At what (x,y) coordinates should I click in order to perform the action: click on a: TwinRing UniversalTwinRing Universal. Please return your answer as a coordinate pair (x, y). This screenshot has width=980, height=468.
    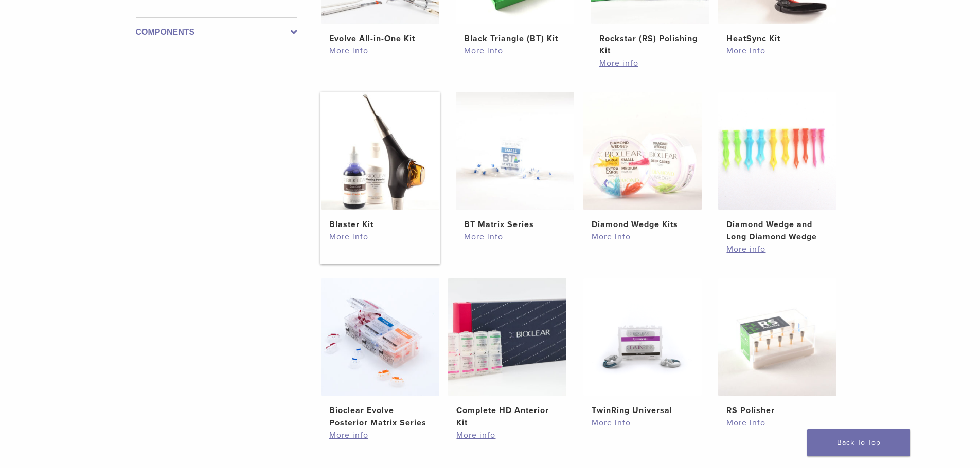
    Looking at the image, I should click on (642, 347).